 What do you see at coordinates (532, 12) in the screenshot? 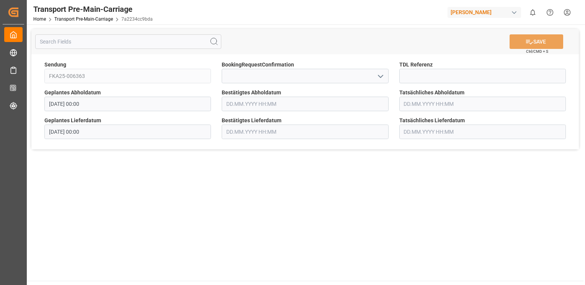
I see `button: show 0 new notifications` at bounding box center [532, 12].